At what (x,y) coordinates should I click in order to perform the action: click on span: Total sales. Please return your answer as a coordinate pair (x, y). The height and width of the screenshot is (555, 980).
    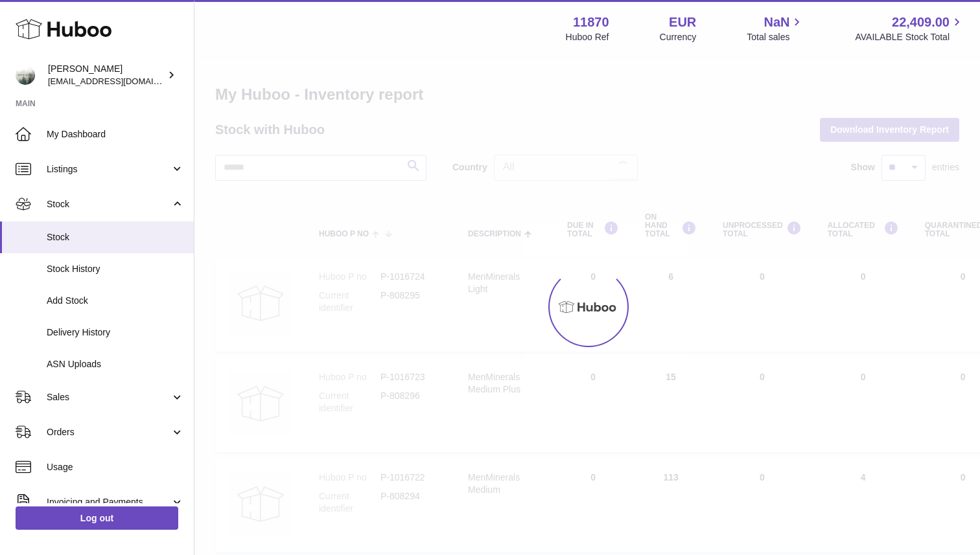
    Looking at the image, I should click on (775, 37).